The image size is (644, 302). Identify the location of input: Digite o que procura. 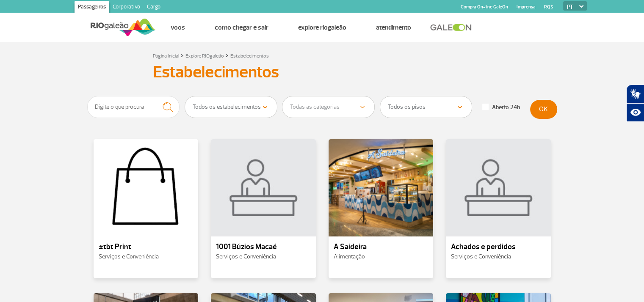
(133, 107).